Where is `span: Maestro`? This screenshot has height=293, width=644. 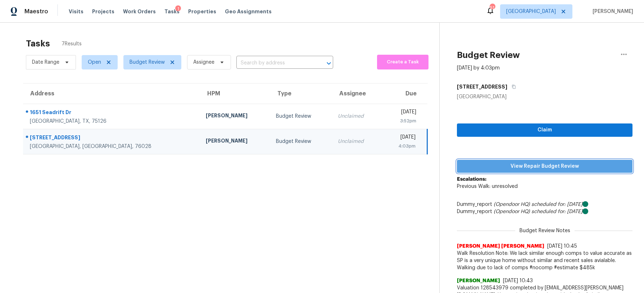 span: Maestro is located at coordinates (36, 12).